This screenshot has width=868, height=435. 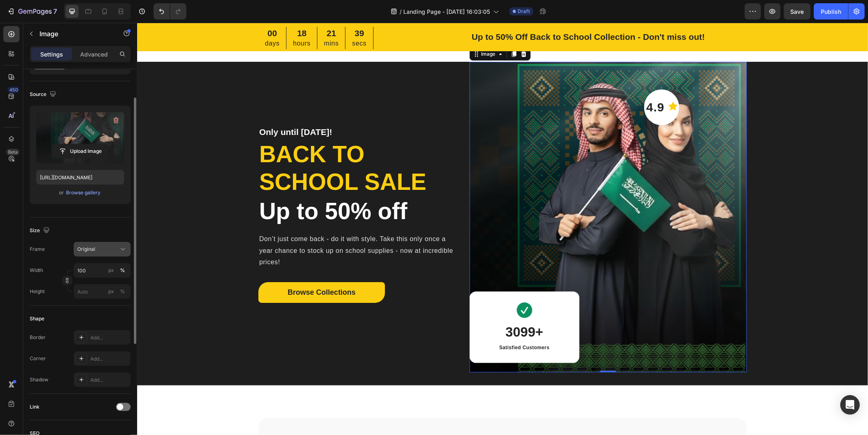 I want to click on p: mins, so click(x=194, y=21).